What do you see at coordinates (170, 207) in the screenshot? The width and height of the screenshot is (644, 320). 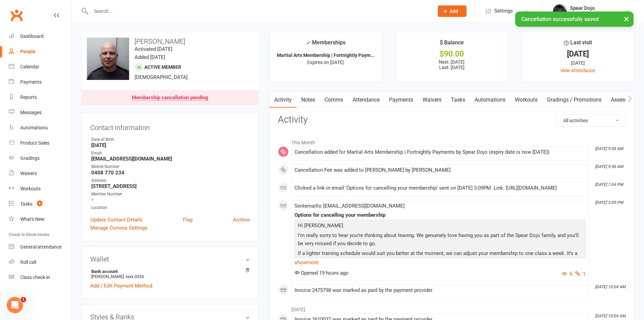 I see `div: Location` at bounding box center [170, 207].